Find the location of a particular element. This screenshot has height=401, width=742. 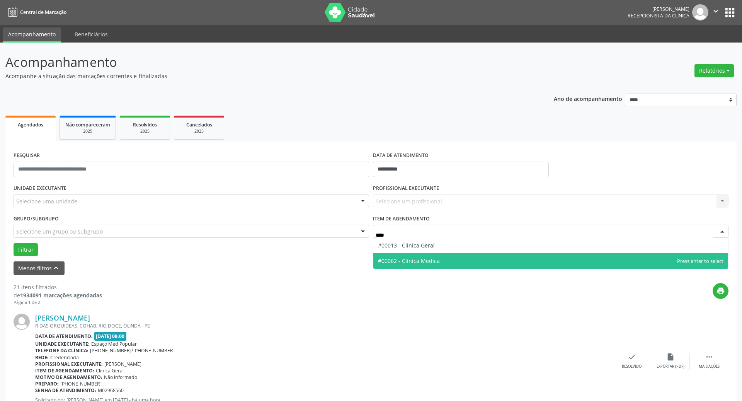

i: print is located at coordinates (721, 291).